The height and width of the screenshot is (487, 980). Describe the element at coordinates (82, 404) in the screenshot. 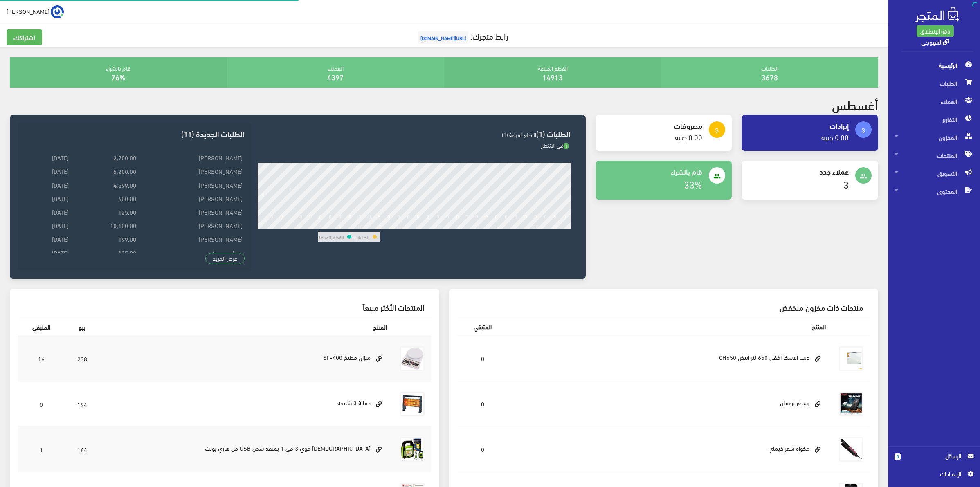

I see `td: 194` at that location.